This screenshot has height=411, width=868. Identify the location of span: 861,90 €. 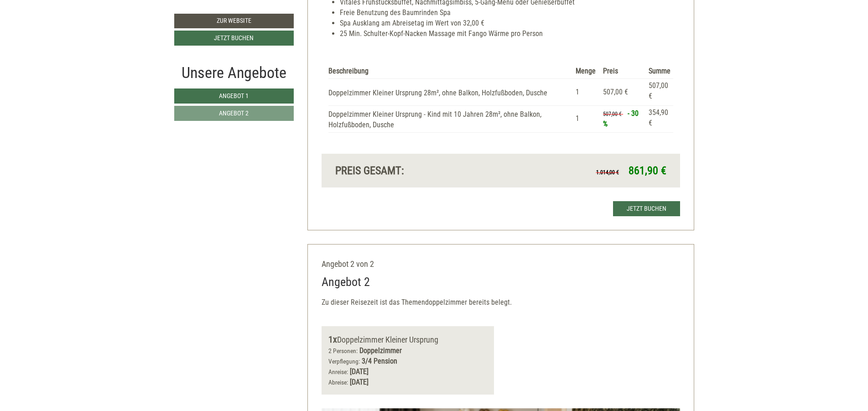
(647, 170).